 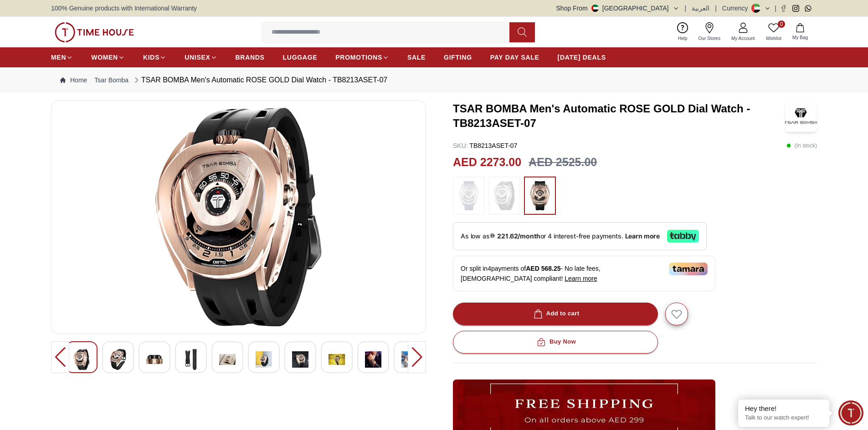 I want to click on span: My Bag, so click(x=800, y=37).